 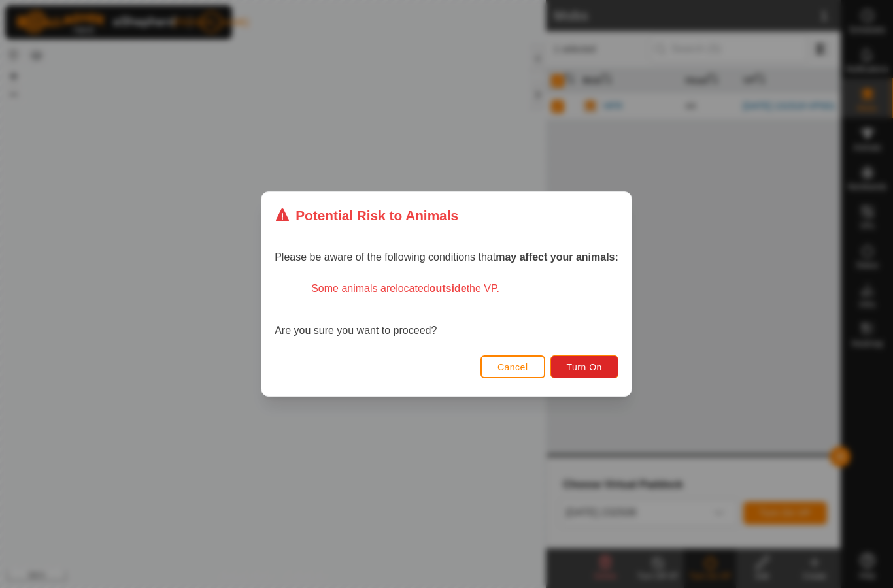 I want to click on strong: may affect your animals:, so click(x=557, y=257).